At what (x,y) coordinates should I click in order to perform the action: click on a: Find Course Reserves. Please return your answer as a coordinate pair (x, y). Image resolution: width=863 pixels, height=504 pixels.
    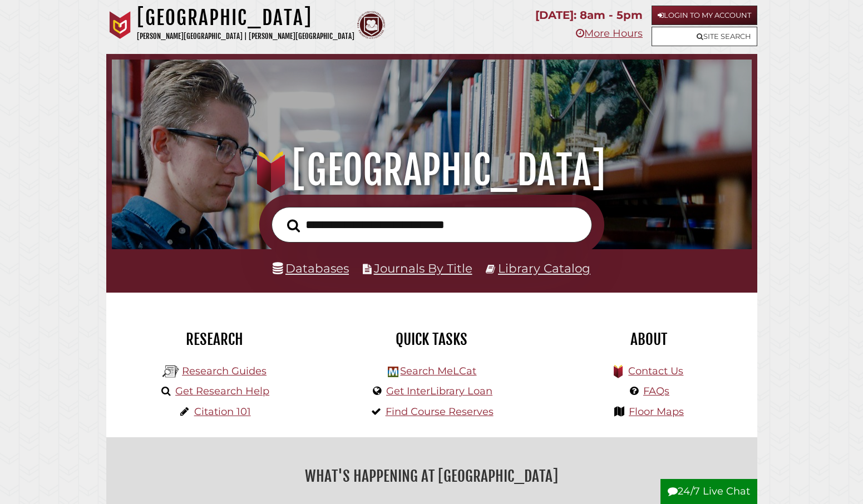
    Looking at the image, I should click on (440, 412).